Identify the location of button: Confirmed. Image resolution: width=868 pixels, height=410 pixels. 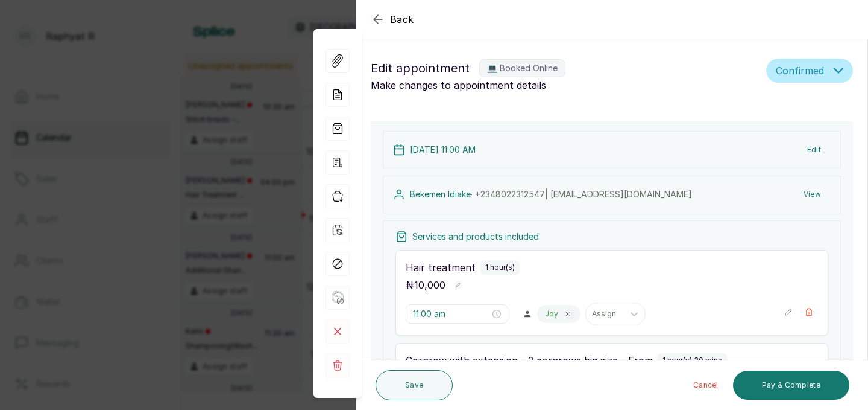
(809, 71).